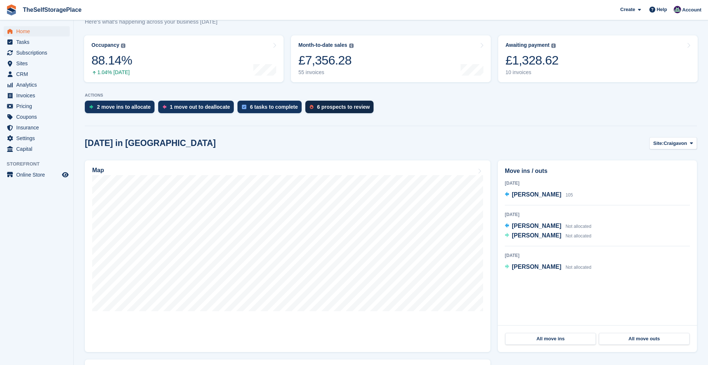 The image size is (708, 365). What do you see at coordinates (38, 53) in the screenshot?
I see `span: Subscriptions` at bounding box center [38, 53].